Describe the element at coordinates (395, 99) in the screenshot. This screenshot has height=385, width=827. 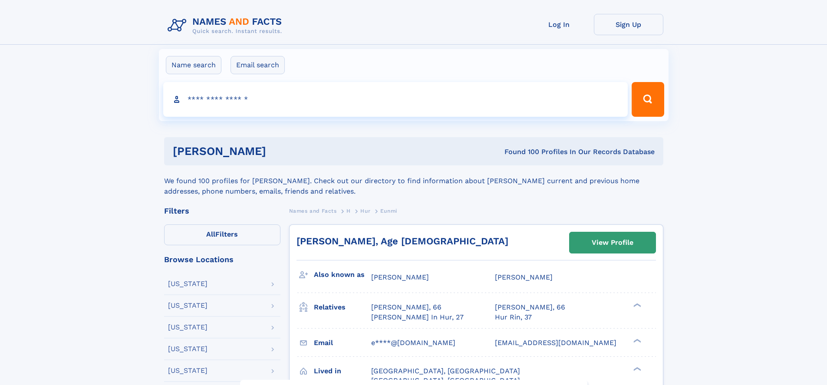
I see `input: search input` at that location.